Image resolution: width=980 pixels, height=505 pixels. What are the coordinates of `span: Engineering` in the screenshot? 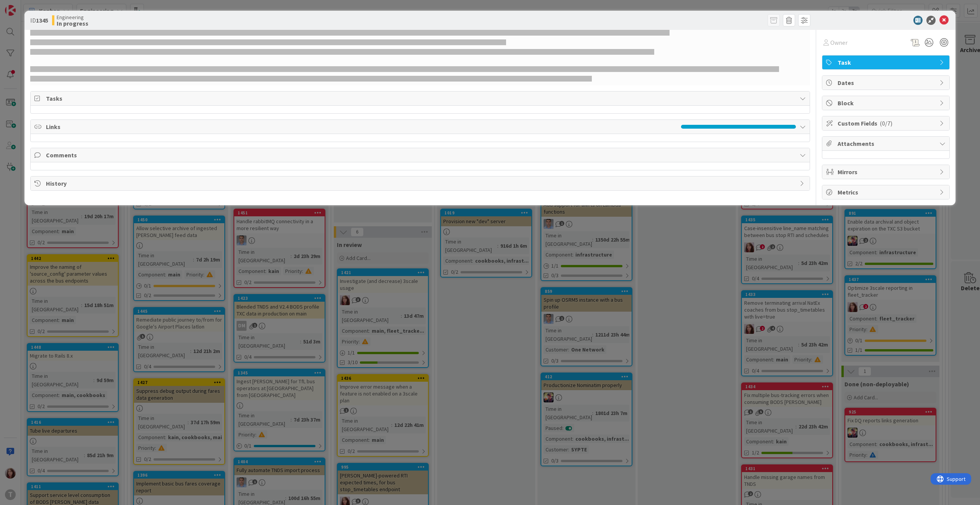 It's located at (72, 17).